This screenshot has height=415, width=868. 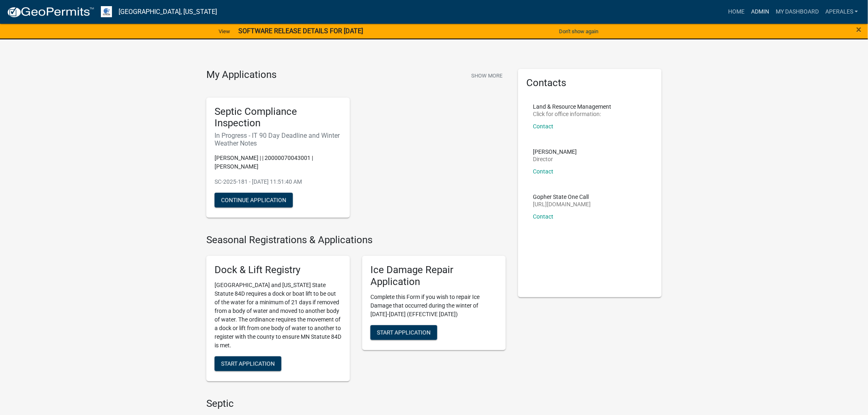 I want to click on a: View, so click(x=225, y=31).